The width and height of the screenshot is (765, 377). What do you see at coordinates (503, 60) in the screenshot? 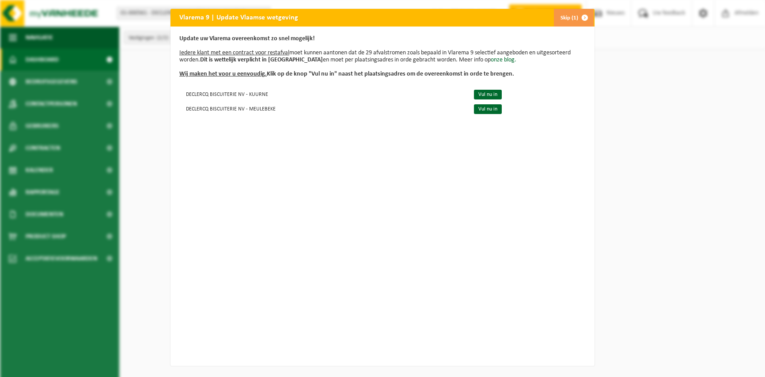
I see `a: onze blog.` at bounding box center [503, 60].